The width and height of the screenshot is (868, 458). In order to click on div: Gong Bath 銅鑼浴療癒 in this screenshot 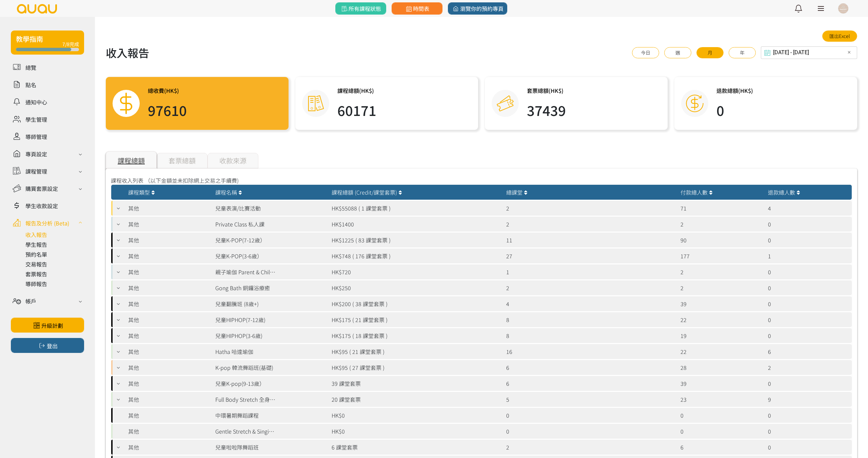, I will do `click(243, 288)`.